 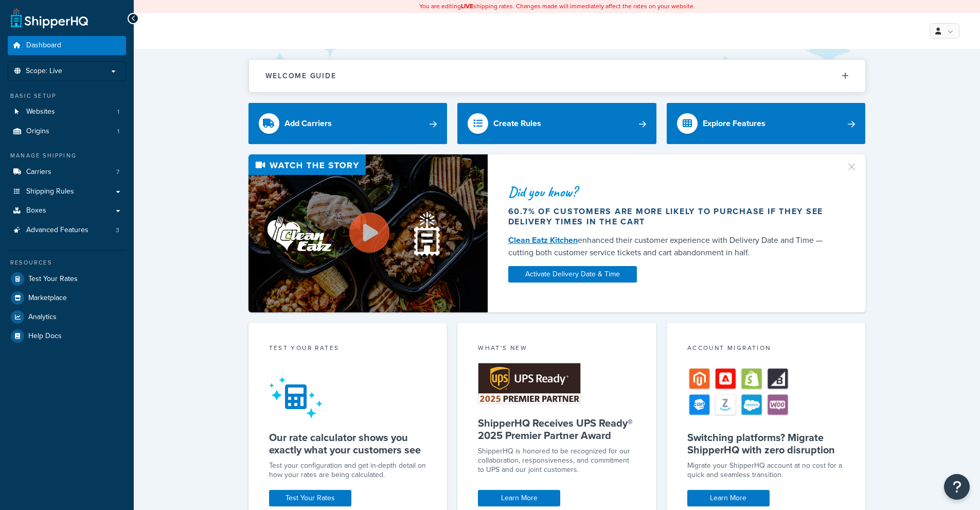 I want to click on a: Clean Eatz Kitchen, so click(x=542, y=240).